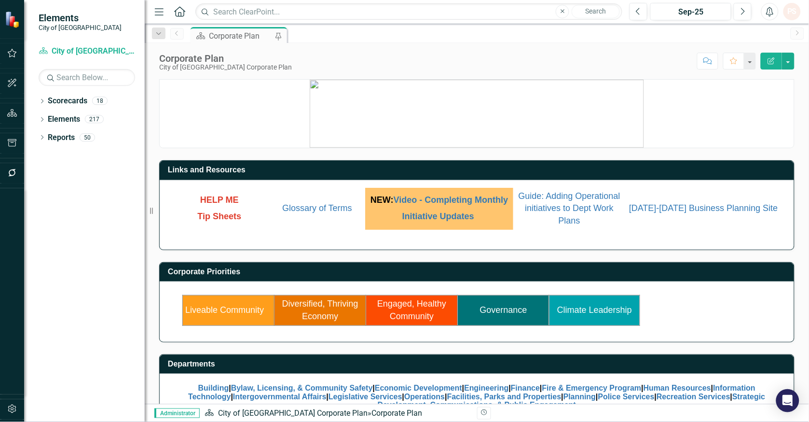  What do you see at coordinates (526, 387) in the screenshot?
I see `a: Finance` at bounding box center [526, 387].